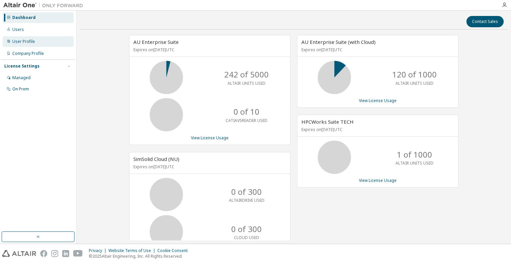 The height and width of the screenshot is (263, 511). Describe the element at coordinates (18, 30) in the screenshot. I see `div: Users` at that location.